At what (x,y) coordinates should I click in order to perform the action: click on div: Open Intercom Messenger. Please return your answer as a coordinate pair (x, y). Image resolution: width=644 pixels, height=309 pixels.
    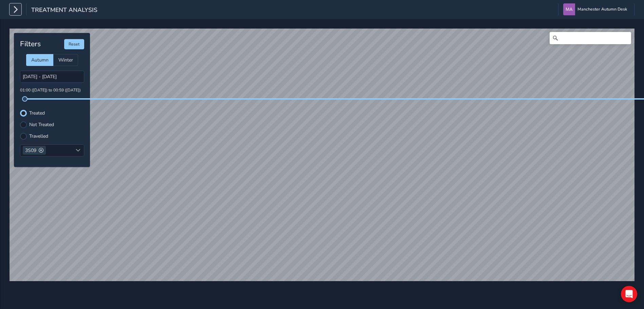
    Looking at the image, I should click on (629, 294).